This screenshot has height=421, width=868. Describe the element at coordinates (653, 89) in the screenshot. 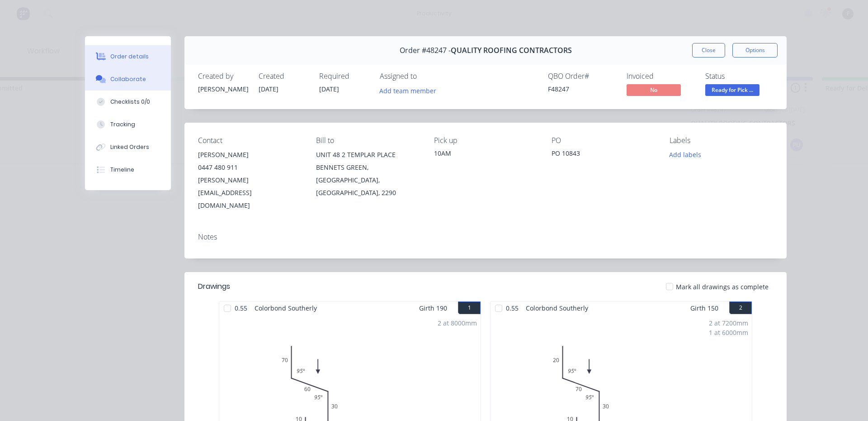

I see `span: No` at that location.